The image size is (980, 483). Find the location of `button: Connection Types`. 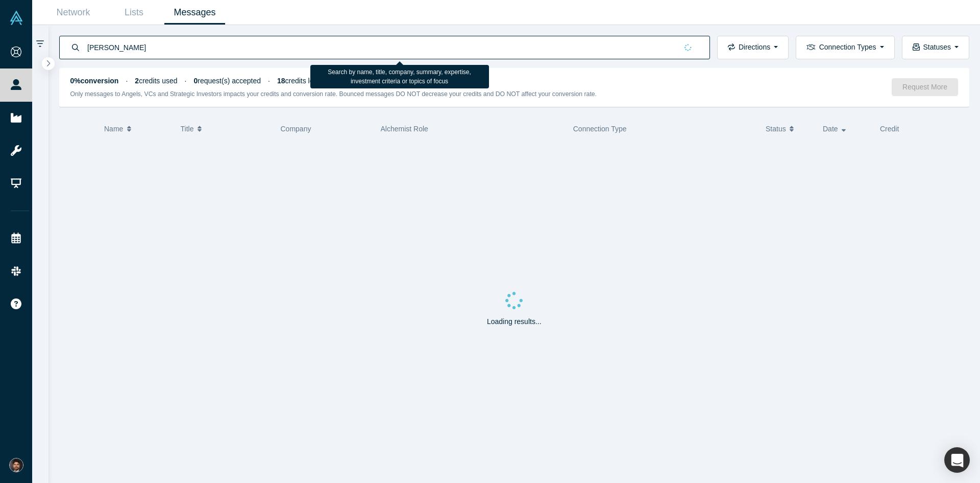

button: Connection Types is located at coordinates (844, 47).